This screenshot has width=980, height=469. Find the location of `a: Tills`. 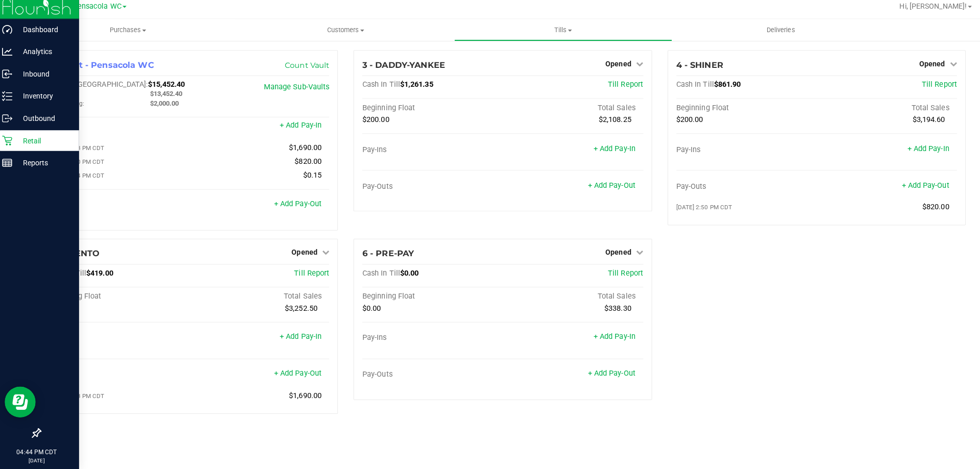

a: Tills is located at coordinates (562, 35).